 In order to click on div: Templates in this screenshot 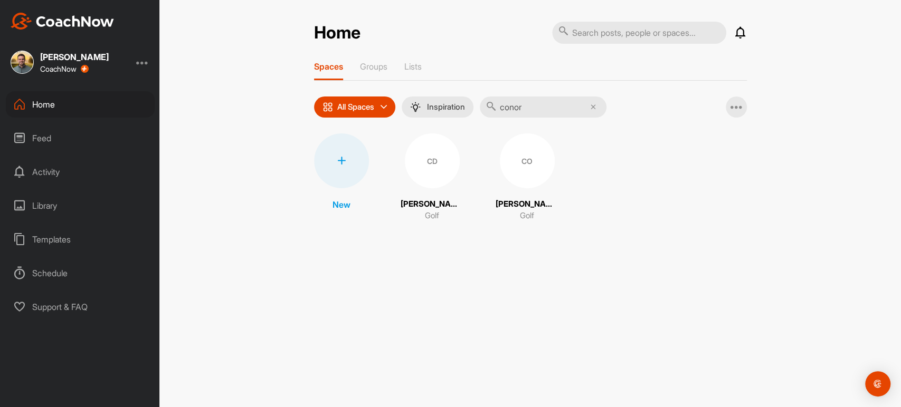, I will do `click(80, 240)`.